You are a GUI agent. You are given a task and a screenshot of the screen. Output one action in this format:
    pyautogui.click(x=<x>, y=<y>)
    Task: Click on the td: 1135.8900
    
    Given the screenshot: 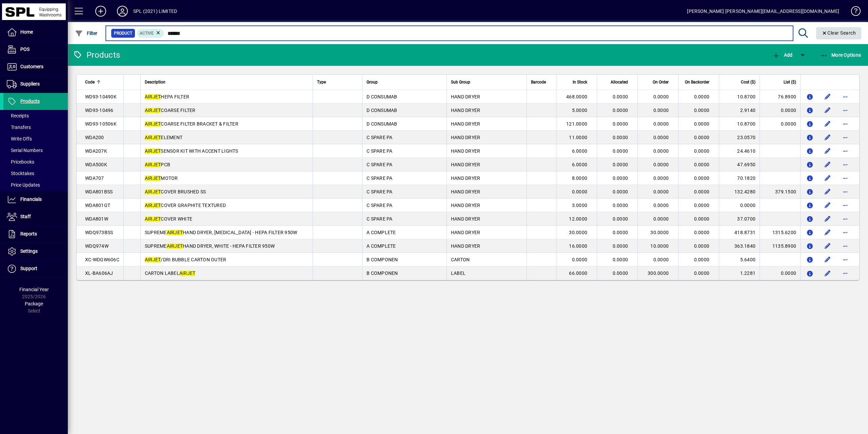 What is the action you would take?
    pyautogui.click(x=779, y=246)
    